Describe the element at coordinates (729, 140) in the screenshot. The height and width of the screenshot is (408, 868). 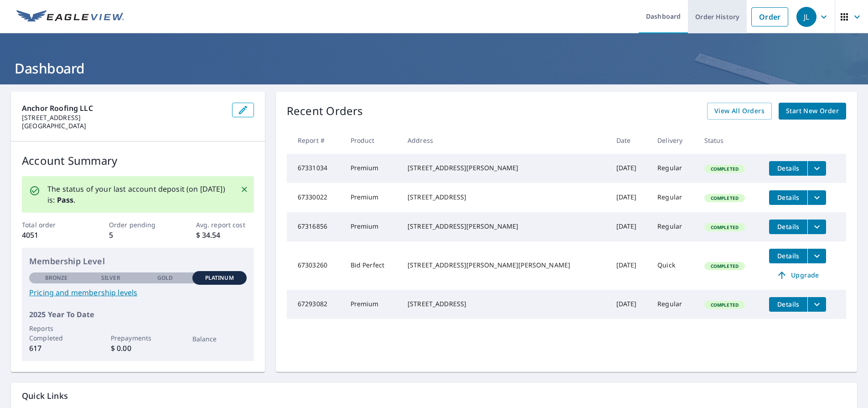
I see `th: Status` at that location.